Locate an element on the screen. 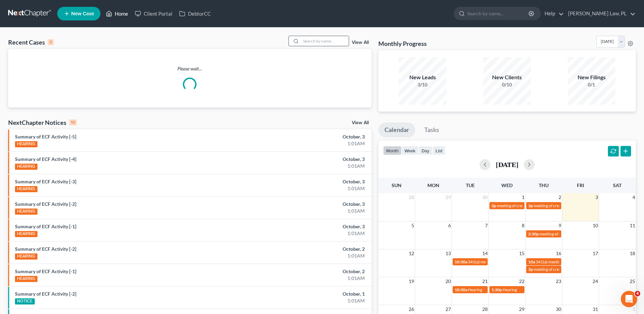 This screenshot has height=314, width=644. span: 19 is located at coordinates (411, 281).